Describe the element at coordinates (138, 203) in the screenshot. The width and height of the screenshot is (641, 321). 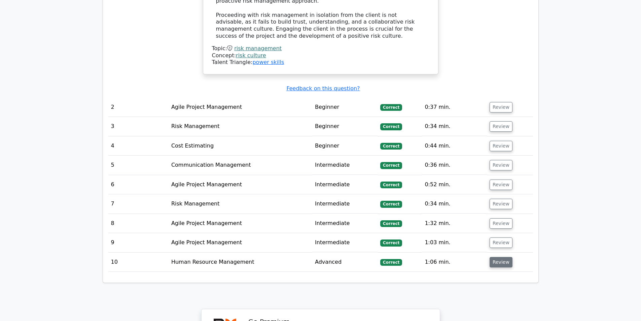
I see `td: 7` at that location.